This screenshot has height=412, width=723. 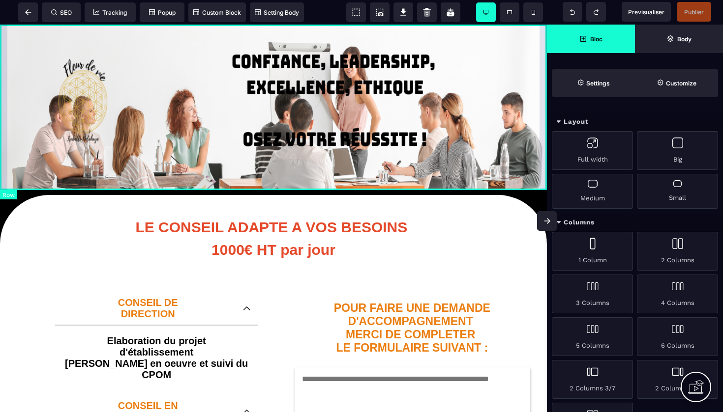 I want to click on div: 6 Columns, so click(x=677, y=337).